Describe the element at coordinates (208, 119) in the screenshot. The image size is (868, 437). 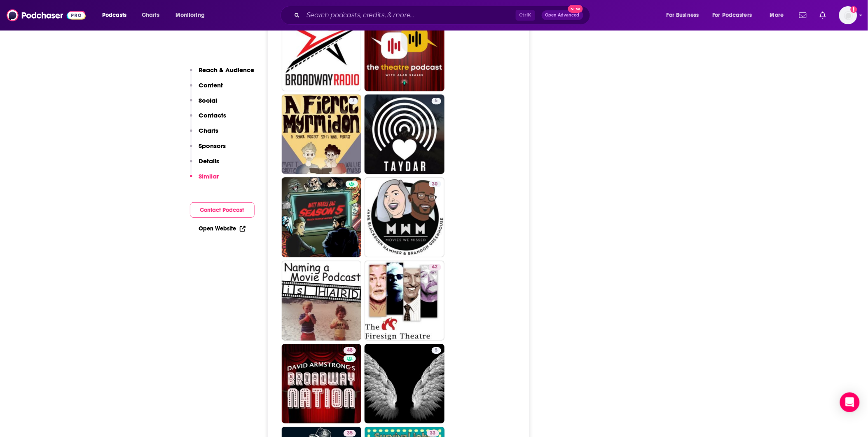
I see `button: Contacts` at that location.